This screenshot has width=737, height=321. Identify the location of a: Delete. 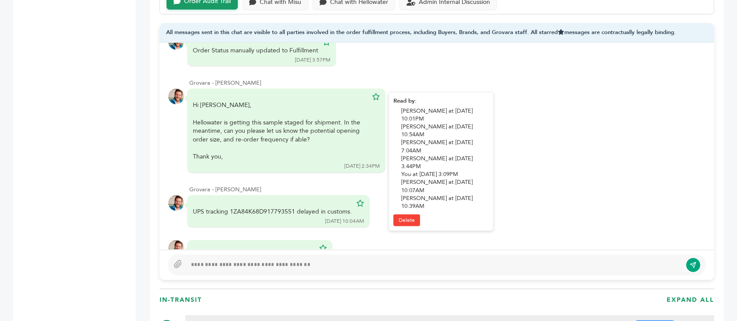
(406, 220).